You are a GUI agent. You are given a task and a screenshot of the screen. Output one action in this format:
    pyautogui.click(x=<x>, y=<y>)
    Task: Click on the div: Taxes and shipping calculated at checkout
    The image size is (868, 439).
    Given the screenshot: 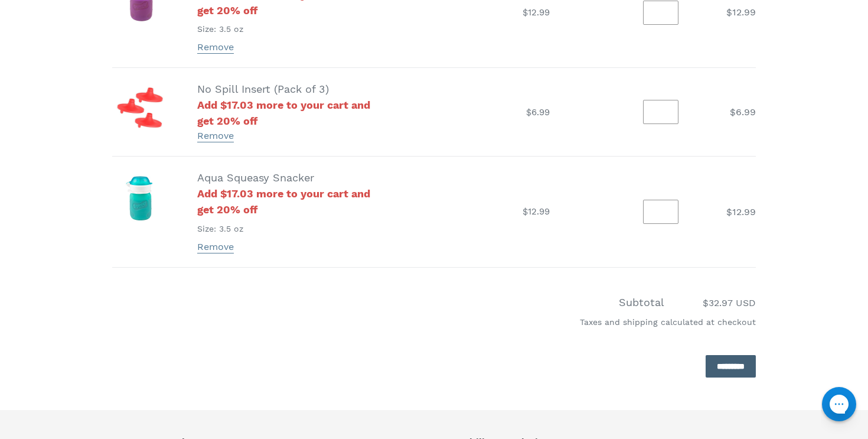 What is the action you would take?
    pyautogui.click(x=434, y=325)
    